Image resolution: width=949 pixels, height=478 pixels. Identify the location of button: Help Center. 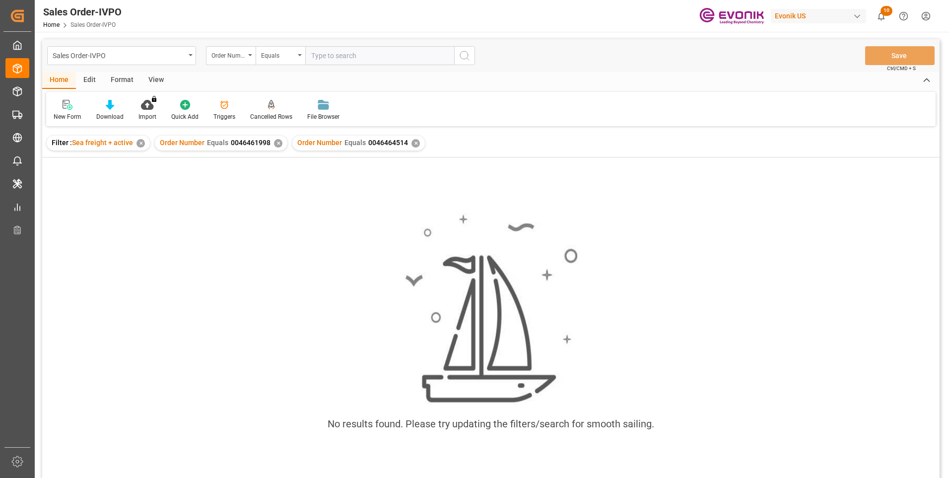
(904, 16).